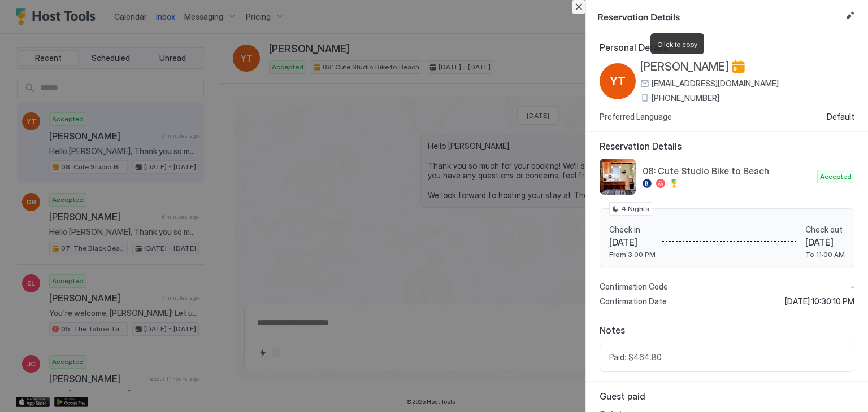 The image size is (868, 412). What do you see at coordinates (634, 287) in the screenshot?
I see `span: Confirmation Code` at bounding box center [634, 287].